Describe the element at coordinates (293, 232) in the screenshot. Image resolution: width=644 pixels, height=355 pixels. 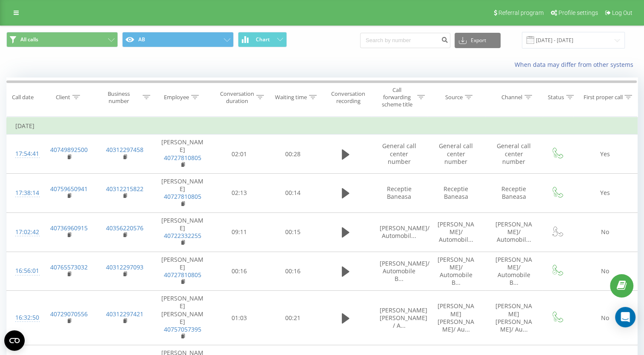
I see `td: 00:15` at that location.